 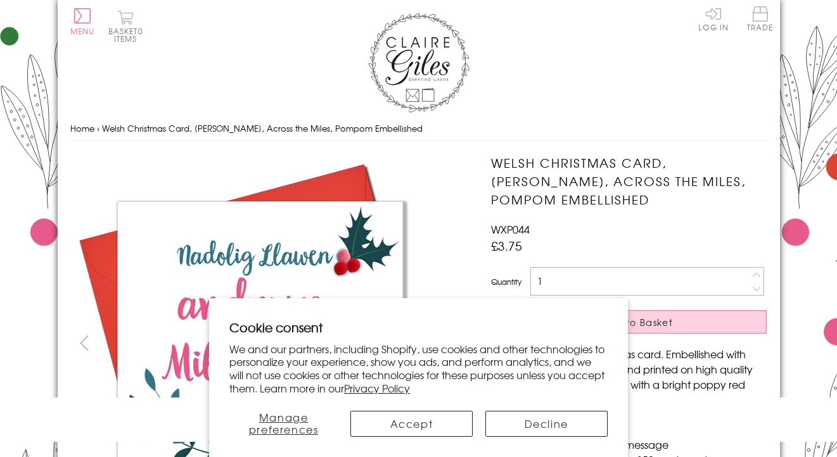 I want to click on button: Menu, so click(x=82, y=22).